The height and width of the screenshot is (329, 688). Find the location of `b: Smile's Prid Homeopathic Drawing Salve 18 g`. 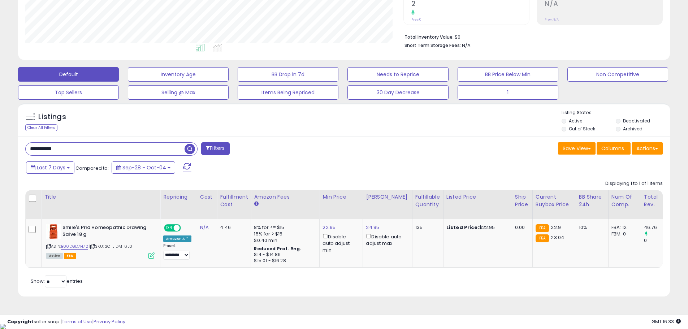

b: Smile's Prid Homeopathic Drawing Salve 18 g is located at coordinates (106, 232).